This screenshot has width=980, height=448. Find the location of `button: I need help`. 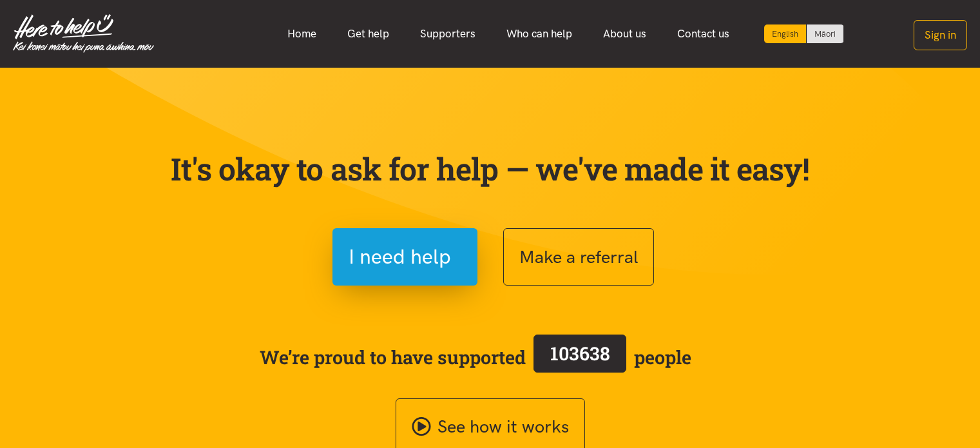

button: I need help is located at coordinates (405, 256).